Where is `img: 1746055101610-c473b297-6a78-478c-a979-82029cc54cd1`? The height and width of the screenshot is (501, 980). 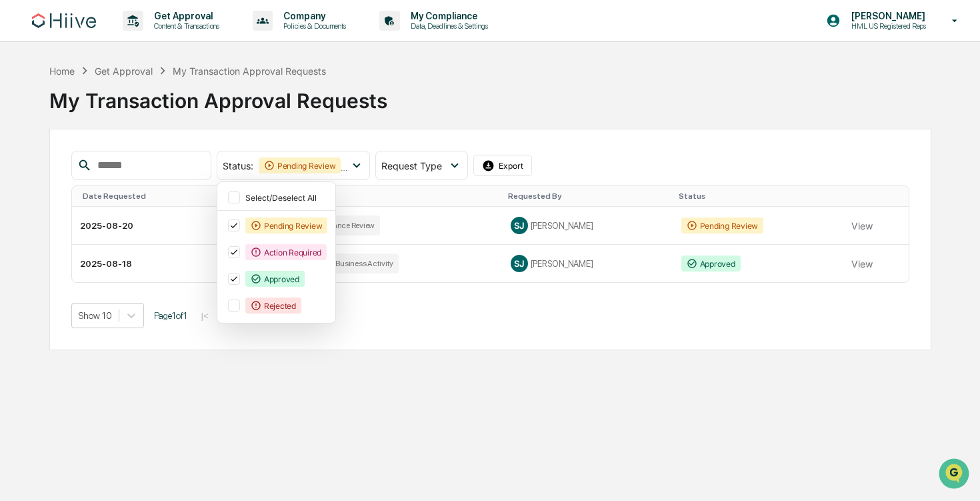 img: 1746055101610-c473b297-6a78-478c-a979-82029cc54cd1 is located at coordinates (25, 114).